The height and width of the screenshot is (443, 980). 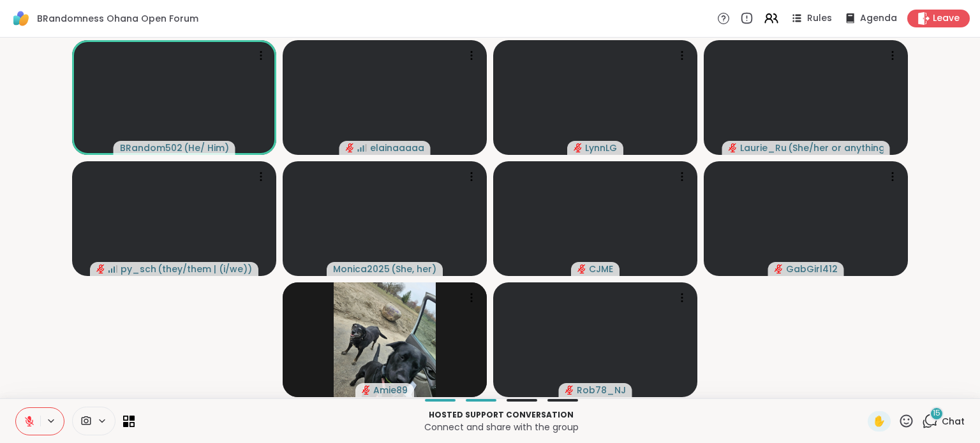 I want to click on span: 15, so click(x=937, y=414).